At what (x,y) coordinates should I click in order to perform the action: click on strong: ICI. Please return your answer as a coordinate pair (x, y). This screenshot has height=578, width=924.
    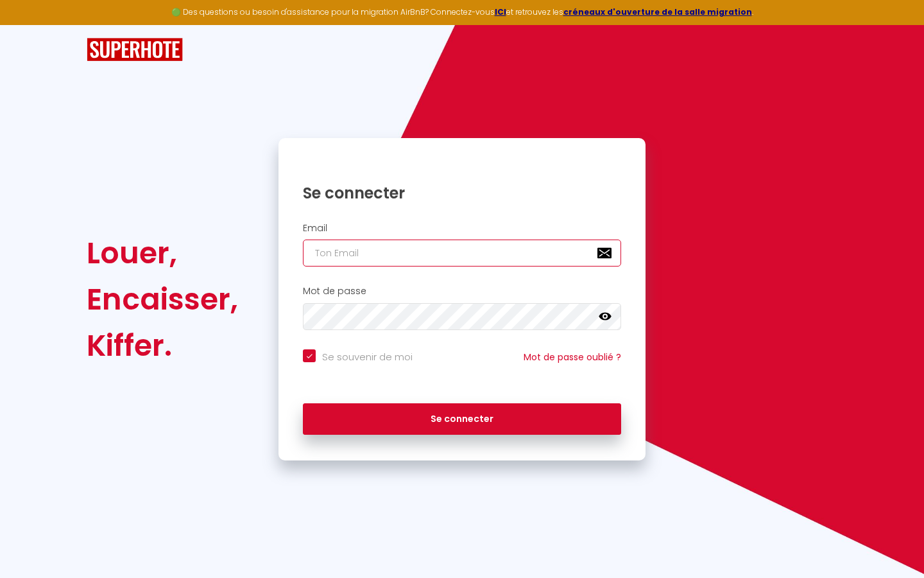
    Looking at the image, I should click on (500, 12).